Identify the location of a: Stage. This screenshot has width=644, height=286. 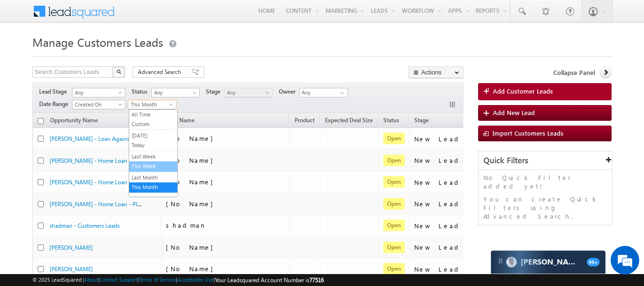
(421, 121).